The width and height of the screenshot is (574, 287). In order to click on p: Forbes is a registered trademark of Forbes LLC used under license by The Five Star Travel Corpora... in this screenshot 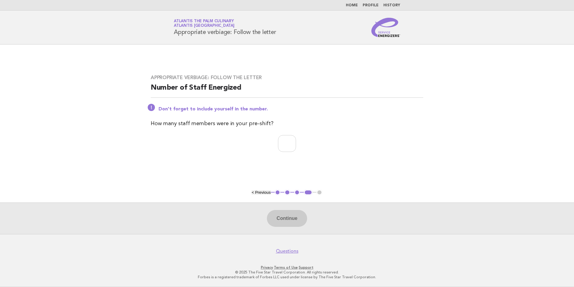, I will do `click(287, 277)`.